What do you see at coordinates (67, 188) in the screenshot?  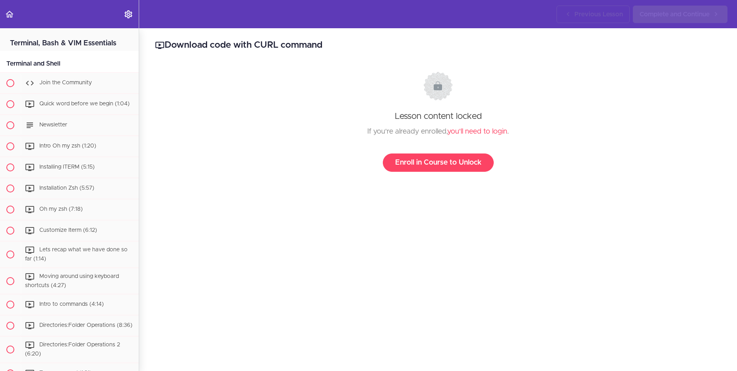 I see `span: Installation Zsh (5:57)` at bounding box center [67, 188].